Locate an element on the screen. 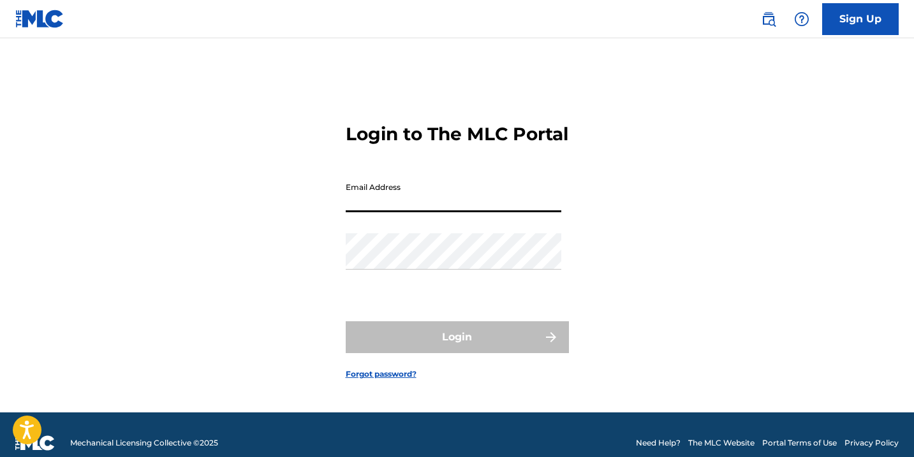 This screenshot has height=457, width=914. img: MLC Logo is located at coordinates (40, 18).